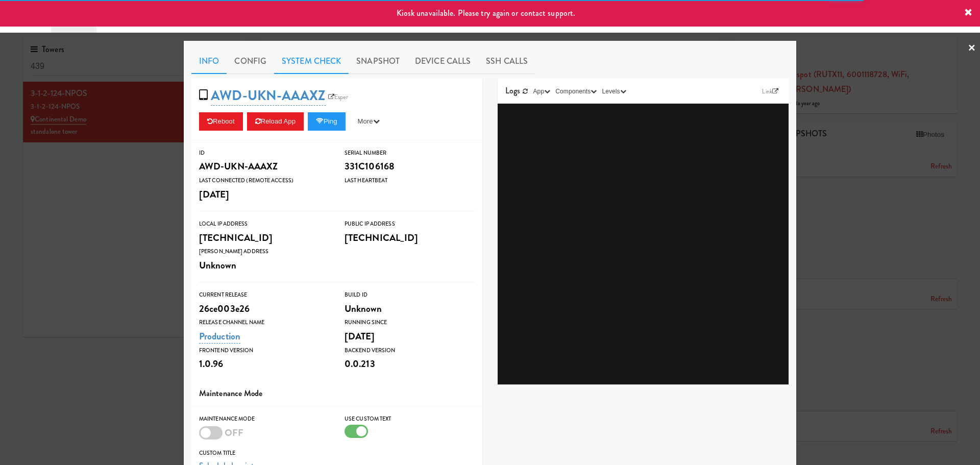 The height and width of the screenshot is (465, 980). Describe the element at coordinates (264, 323) in the screenshot. I see `div: Release Channel Name` at that location.